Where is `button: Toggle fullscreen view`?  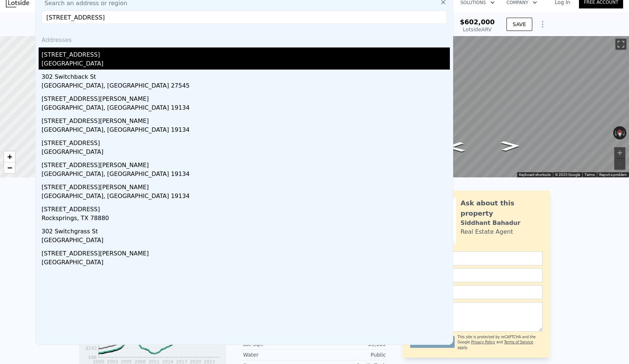
button: Toggle fullscreen view is located at coordinates (621, 44).